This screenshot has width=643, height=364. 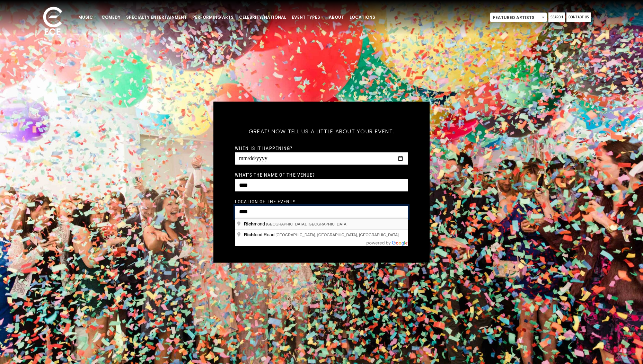 I want to click on label: When is it happening?, so click(x=264, y=148).